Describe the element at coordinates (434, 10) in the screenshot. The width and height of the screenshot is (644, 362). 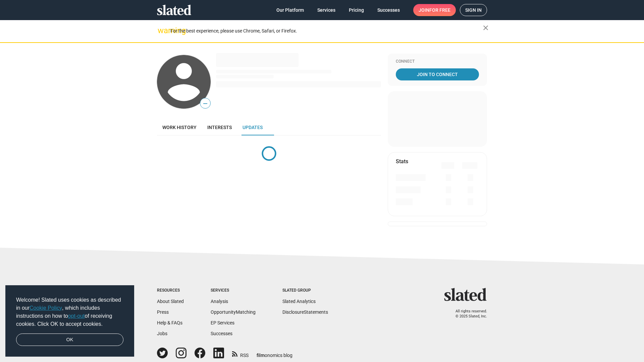
I see `a: Joinfor free` at that location.